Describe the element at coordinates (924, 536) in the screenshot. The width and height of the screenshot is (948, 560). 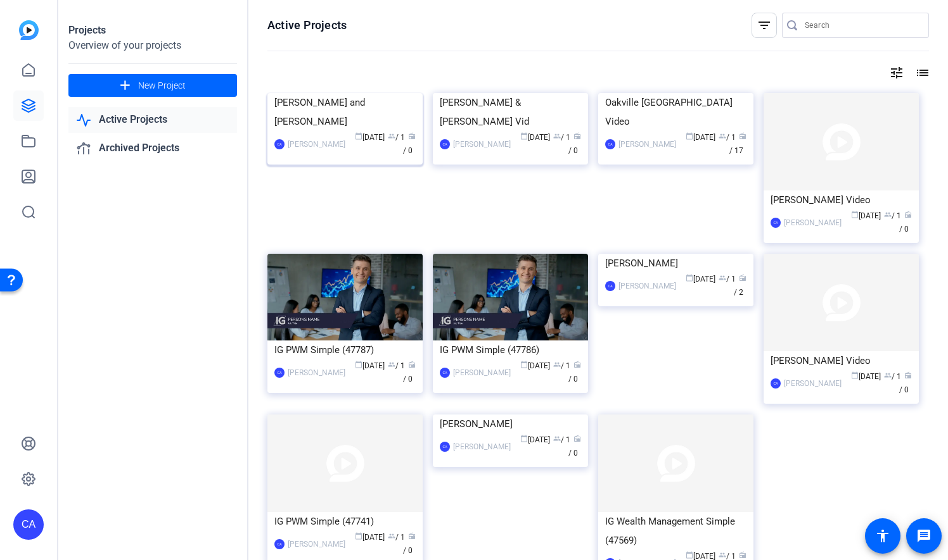
I see `mat-icon: message` at that location.